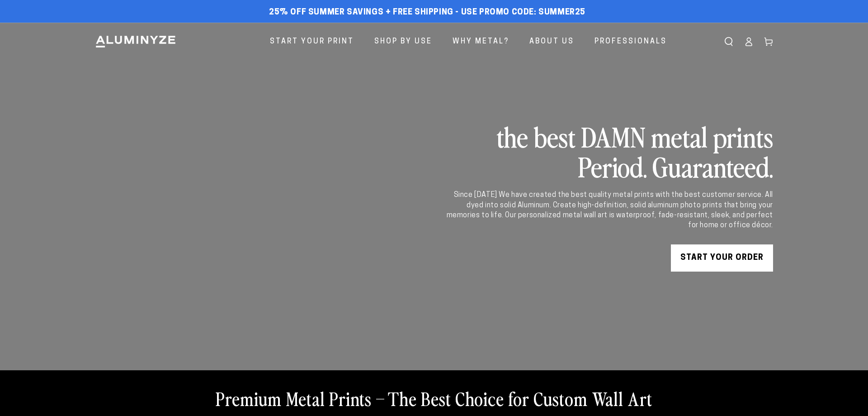 The height and width of the screenshot is (416, 868). I want to click on span: Shop By Use, so click(403, 41).